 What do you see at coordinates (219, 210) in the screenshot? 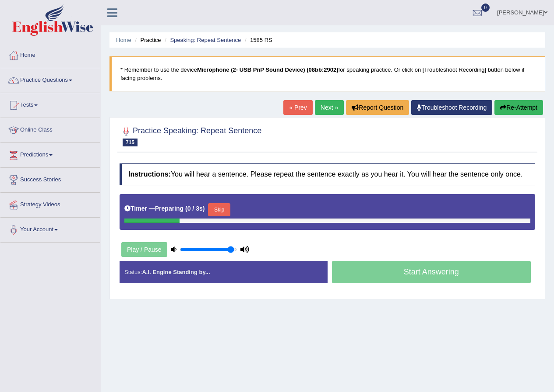
I see `button: Skip` at bounding box center [219, 210].